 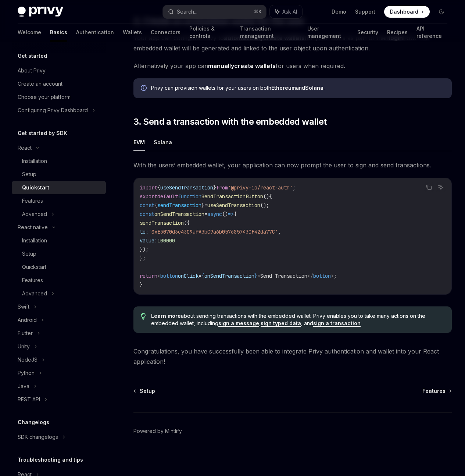 What do you see at coordinates (339, 12) in the screenshot?
I see `a: Demo` at bounding box center [339, 12].